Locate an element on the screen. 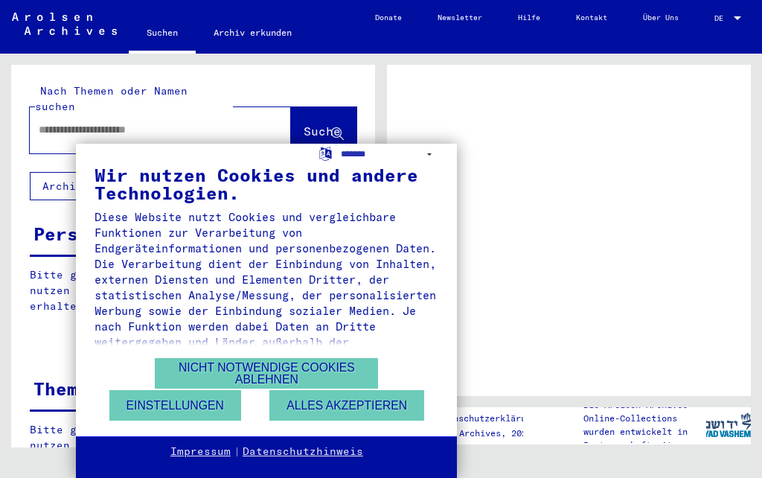 This screenshot has height=478, width=762. div: Wir nutzen Cookies und andere Technologien. is located at coordinates (266, 184).